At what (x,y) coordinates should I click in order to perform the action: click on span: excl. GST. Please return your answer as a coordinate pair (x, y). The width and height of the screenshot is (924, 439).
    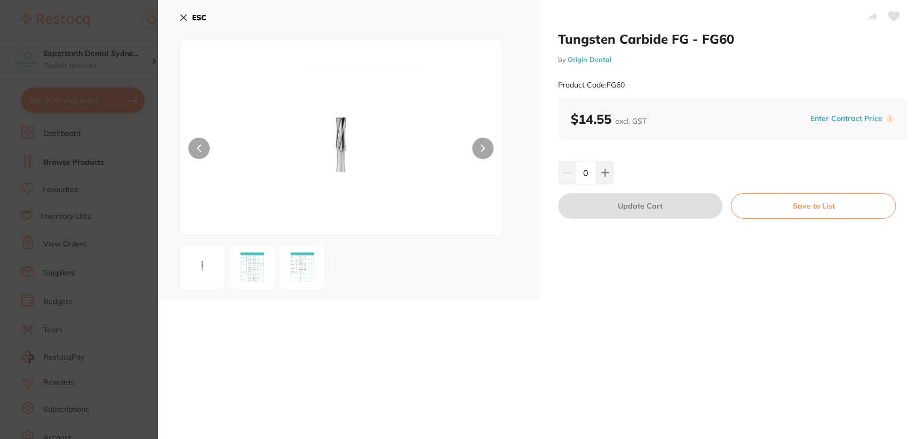
    Looking at the image, I should click on (631, 121).